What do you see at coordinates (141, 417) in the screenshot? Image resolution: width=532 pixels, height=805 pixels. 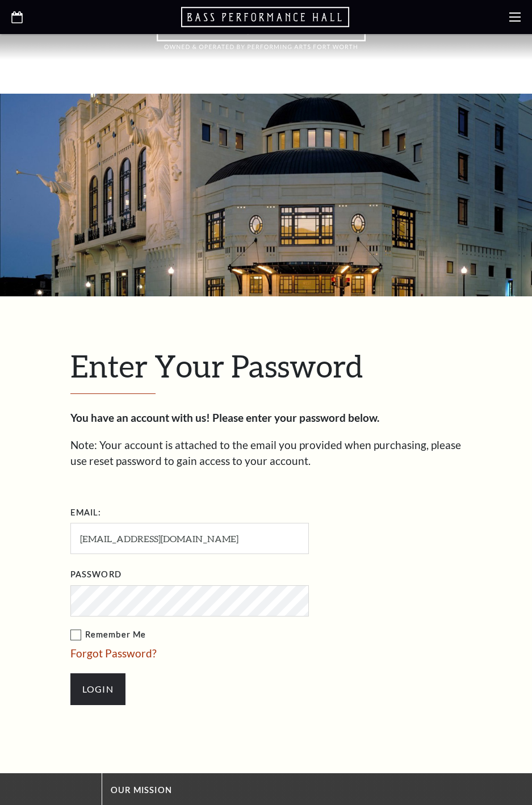 I see `strong: You have an account with us!` at bounding box center [141, 417].